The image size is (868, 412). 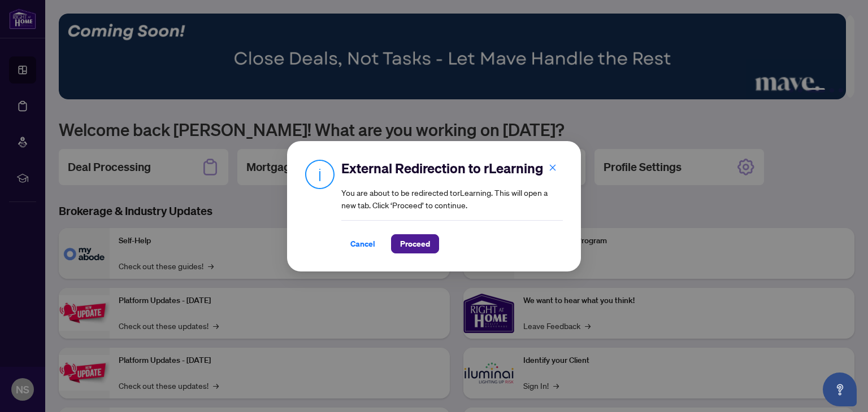 I want to click on span: Proceed, so click(x=415, y=244).